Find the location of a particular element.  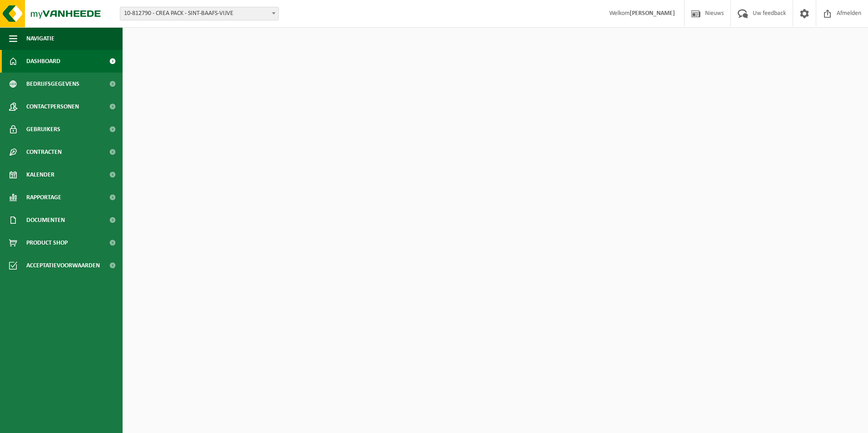

span: Bedrijfsgegevens is located at coordinates (53, 84).